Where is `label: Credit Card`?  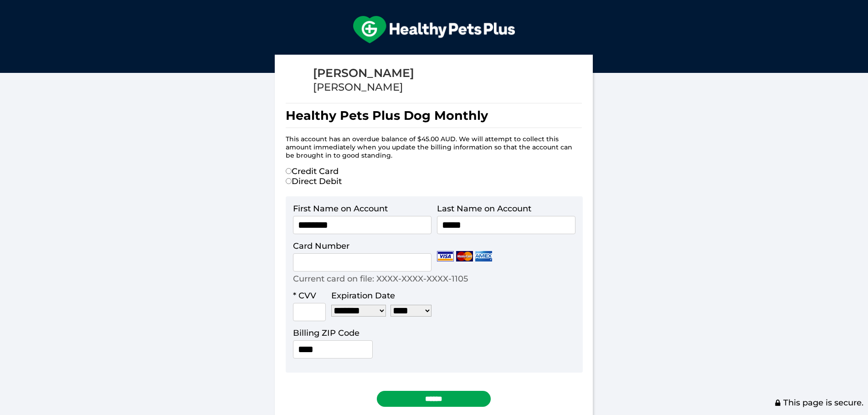 label: Credit Card is located at coordinates (312, 171).